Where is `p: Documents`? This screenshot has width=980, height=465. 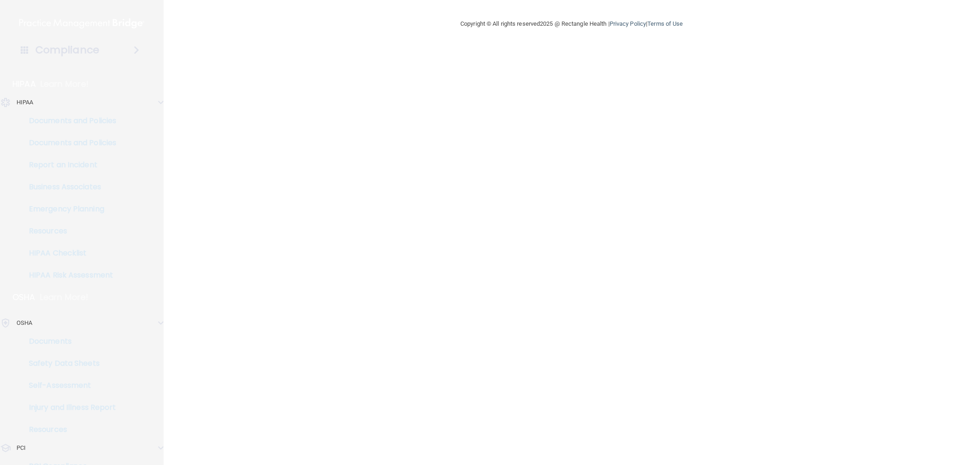
p: Documents is located at coordinates (69, 342).